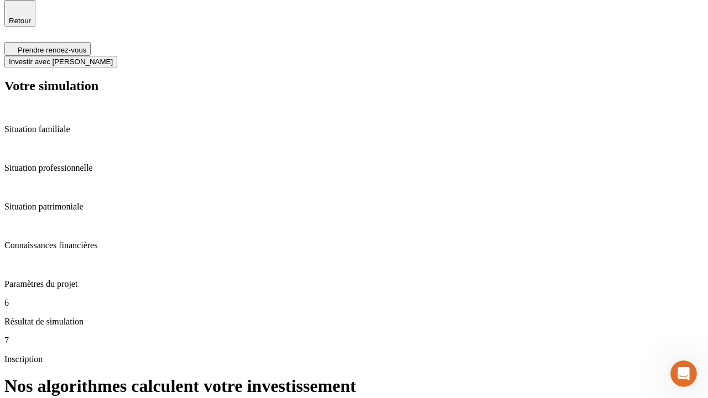  Describe the element at coordinates (354, 386) in the screenshot. I see `h1: Nos algorithmes calculent votre investissement` at that location.